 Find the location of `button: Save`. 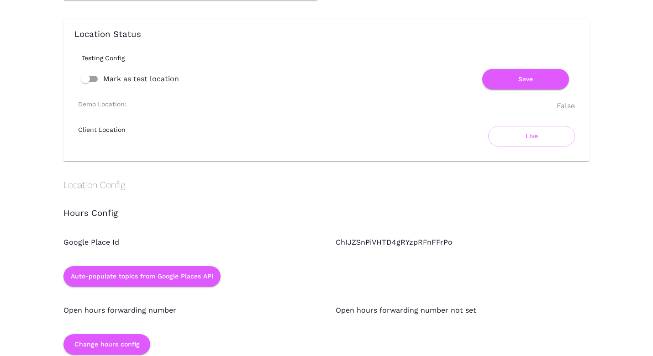

button: Save is located at coordinates (526, 79).